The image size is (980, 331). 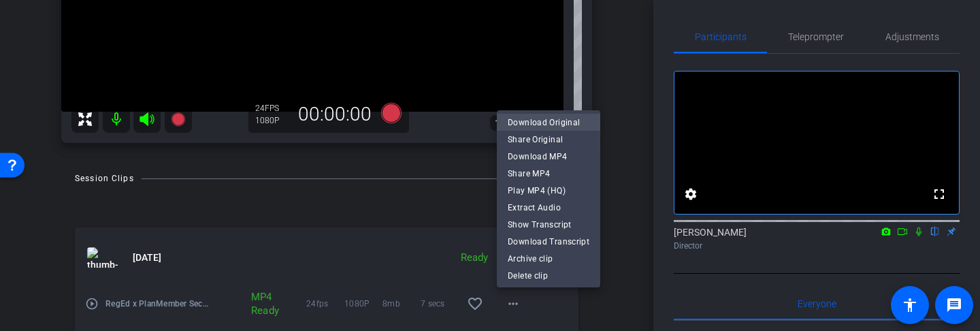 What do you see at coordinates (549, 242) in the screenshot?
I see `span: Download Transcript` at bounding box center [549, 242].